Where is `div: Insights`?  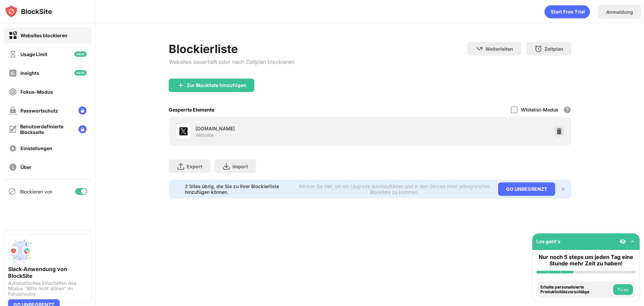
div: Insights is located at coordinates (30, 73).